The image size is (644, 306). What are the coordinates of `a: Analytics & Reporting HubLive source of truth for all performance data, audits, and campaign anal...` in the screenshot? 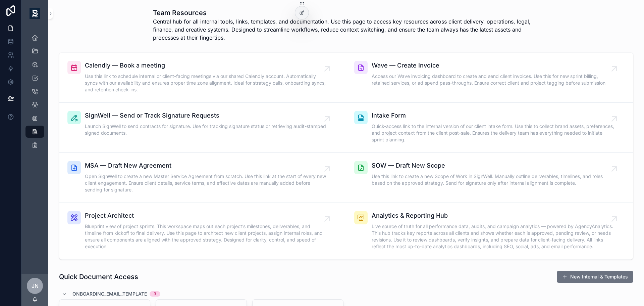 It's located at (490, 231).